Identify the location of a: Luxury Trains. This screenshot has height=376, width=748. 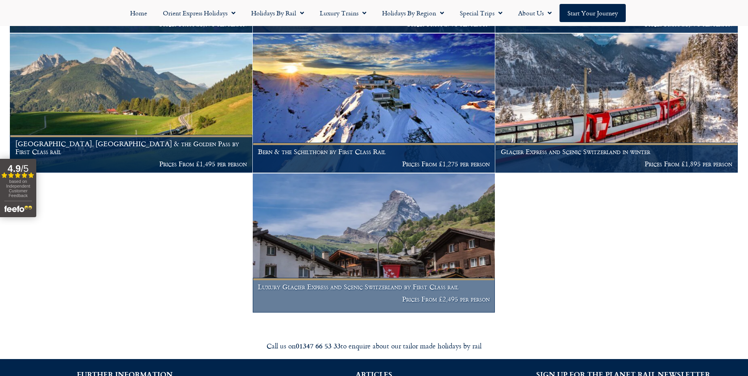
(343, 13).